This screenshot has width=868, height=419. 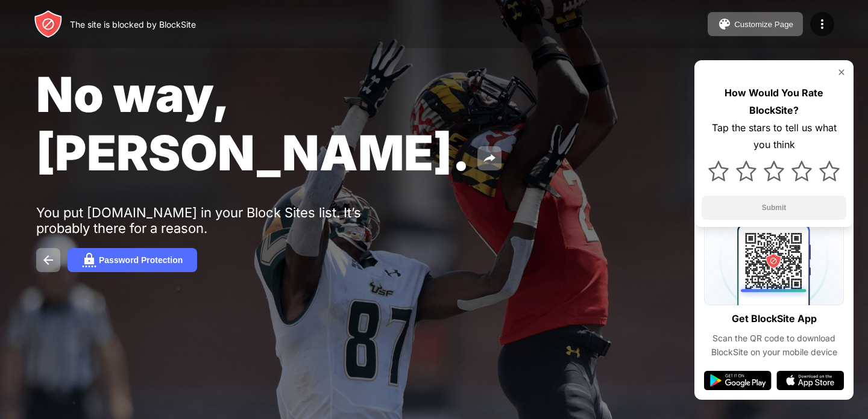 What do you see at coordinates (48, 24) in the screenshot?
I see `img: header-logo.svg` at bounding box center [48, 24].